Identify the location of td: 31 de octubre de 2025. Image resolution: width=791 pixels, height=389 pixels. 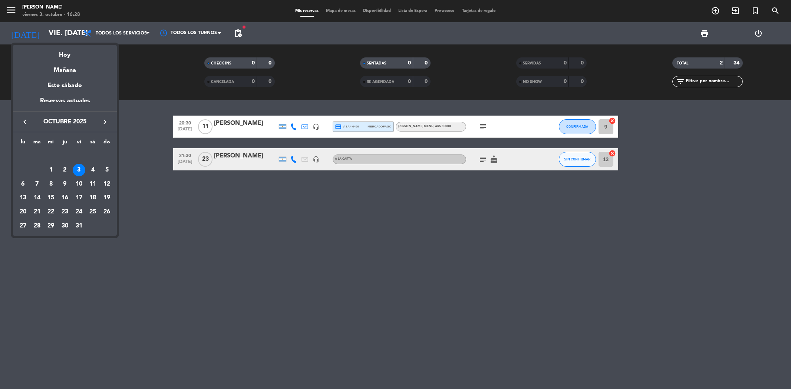
(79, 226).